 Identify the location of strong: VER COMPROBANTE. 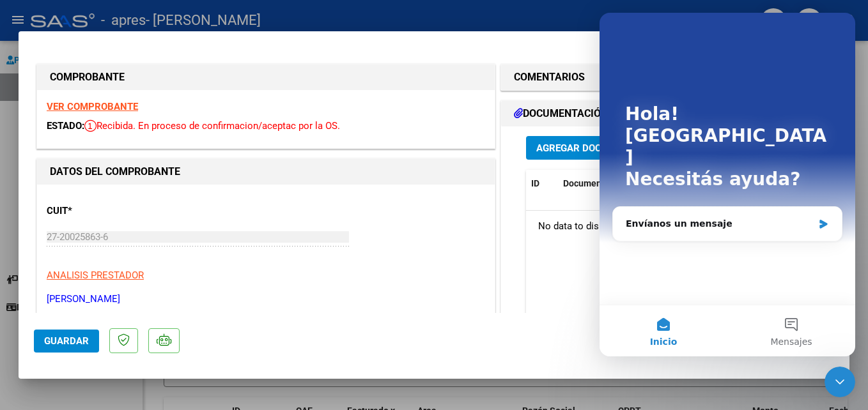
(92, 107).